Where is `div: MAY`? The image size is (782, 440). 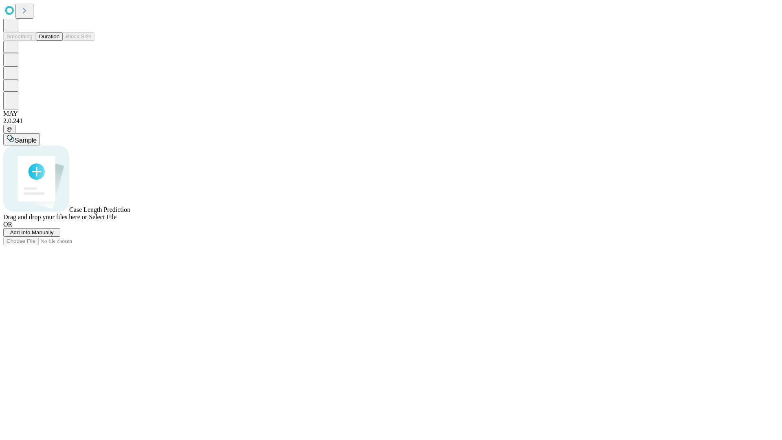 div: MAY is located at coordinates (391, 114).